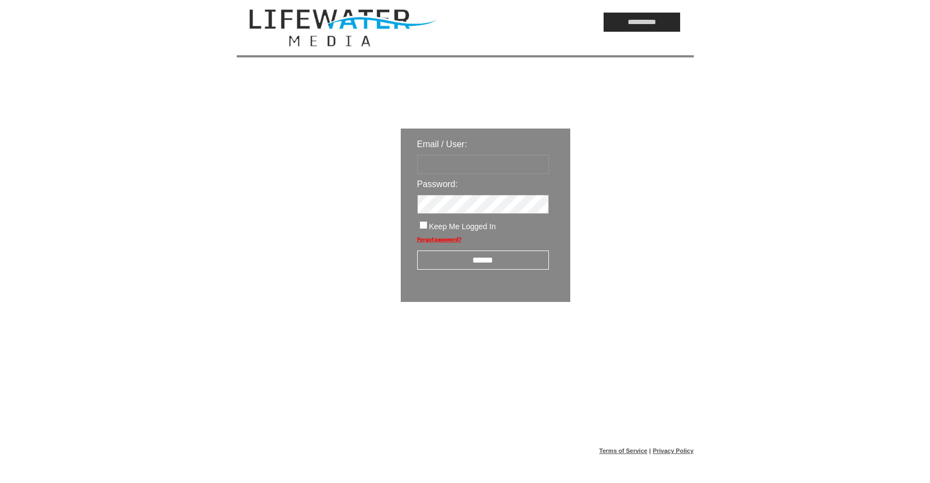 The height and width of the screenshot is (483, 930). What do you see at coordinates (443, 144) in the screenshot?
I see `span: Email / User:` at bounding box center [443, 144].